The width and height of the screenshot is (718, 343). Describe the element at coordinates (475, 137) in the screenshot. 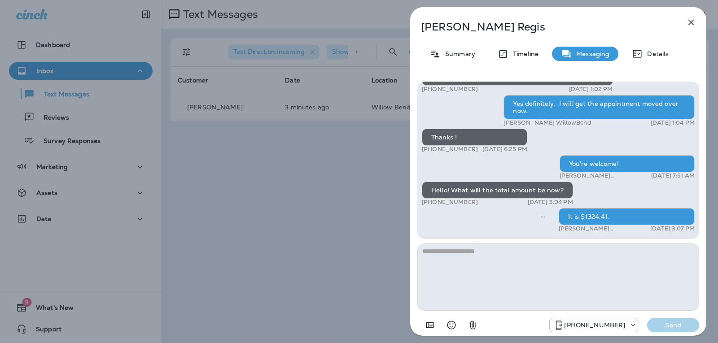

I see `div: Thanks !` at that location.